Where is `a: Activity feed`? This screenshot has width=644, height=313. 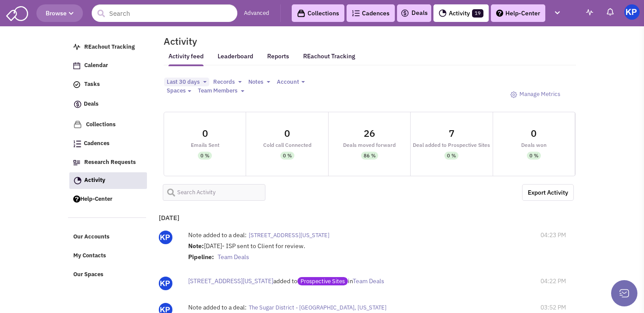 a: Activity feed is located at coordinates (186, 59).